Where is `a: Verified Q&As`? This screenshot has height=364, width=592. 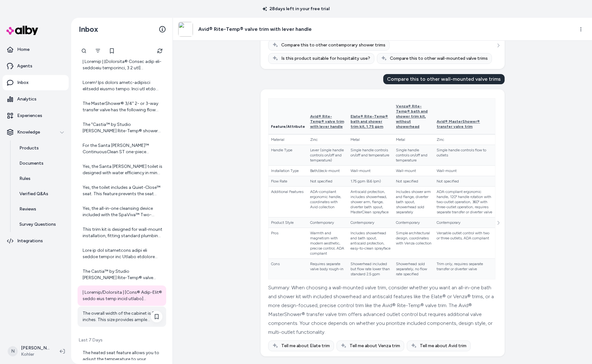
a: Verified Q&As is located at coordinates (41, 194).